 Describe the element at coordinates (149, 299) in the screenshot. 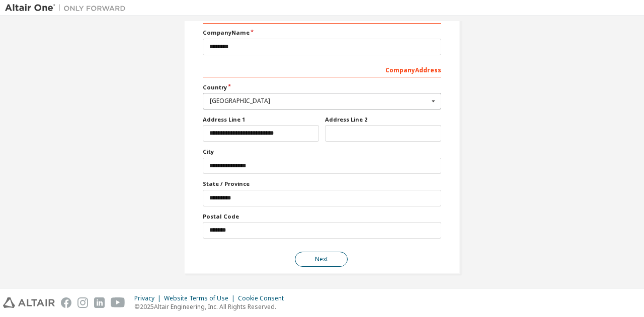

I see `div: Privacy` at that location.